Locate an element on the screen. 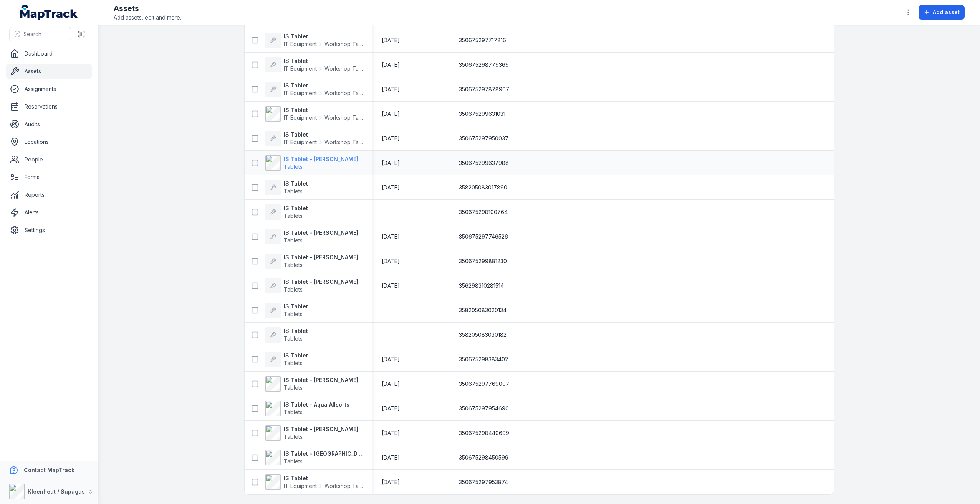  a: Forms is located at coordinates (49, 177).